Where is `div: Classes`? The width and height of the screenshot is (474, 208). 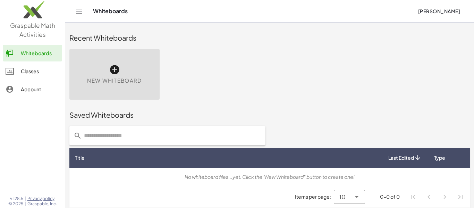 div: Classes is located at coordinates (40, 71).